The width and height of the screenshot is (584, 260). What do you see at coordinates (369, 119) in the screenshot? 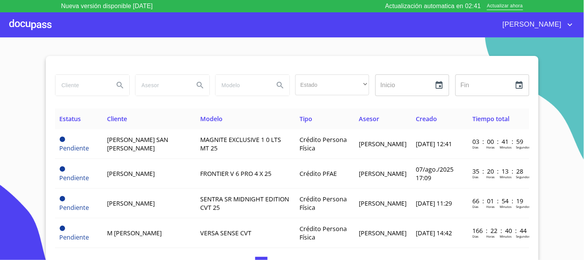
I see `span: Asesor` at bounding box center [369, 119].